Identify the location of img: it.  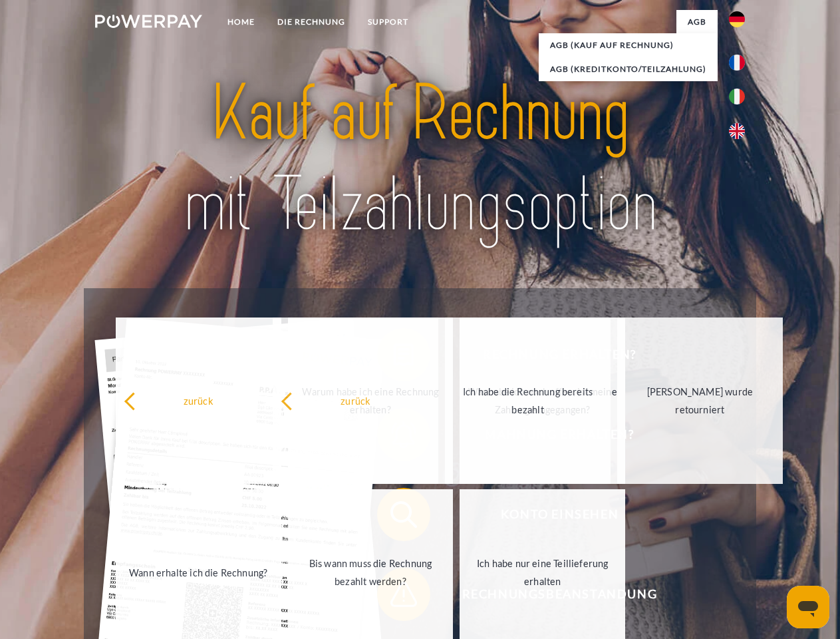
(737, 97).